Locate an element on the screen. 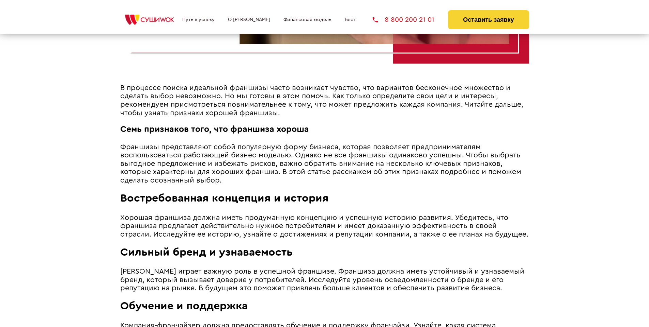 The image size is (649, 327). span: Сильный бренд и узнаваемость is located at coordinates (206, 253).